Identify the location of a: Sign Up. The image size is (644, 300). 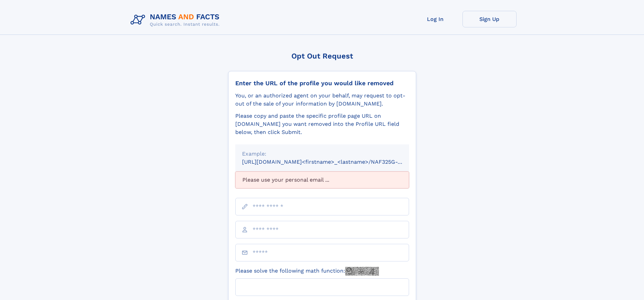
(490, 19).